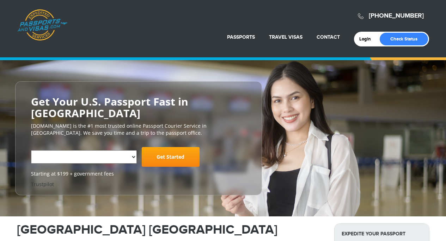  Describe the element at coordinates (403, 39) in the screenshot. I see `a: Check Status` at that location.